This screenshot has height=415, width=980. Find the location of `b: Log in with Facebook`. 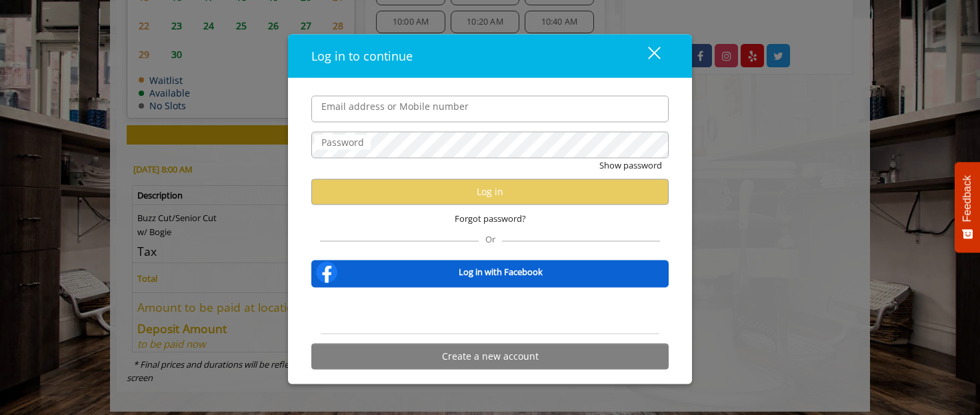

b: Log in with Facebook is located at coordinates (501, 272).